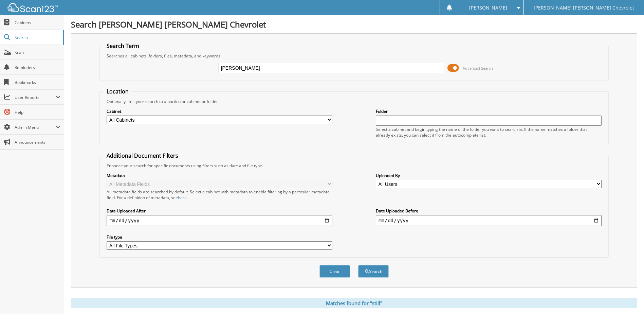  I want to click on span: Bookmarks, so click(37, 82).